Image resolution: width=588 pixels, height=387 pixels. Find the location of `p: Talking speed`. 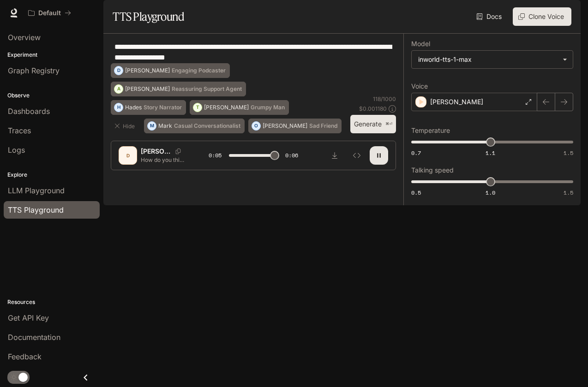

p: Talking speed is located at coordinates (432, 170).